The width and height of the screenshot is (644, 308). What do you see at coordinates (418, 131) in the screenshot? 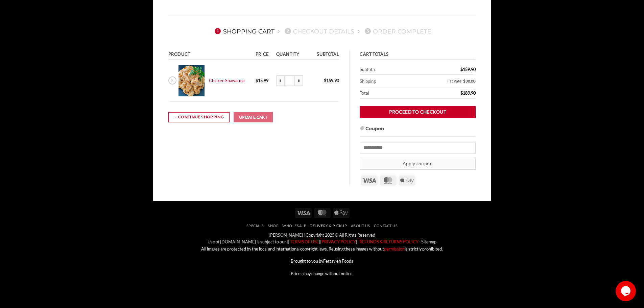
I see `h3: Coupon` at bounding box center [418, 131].